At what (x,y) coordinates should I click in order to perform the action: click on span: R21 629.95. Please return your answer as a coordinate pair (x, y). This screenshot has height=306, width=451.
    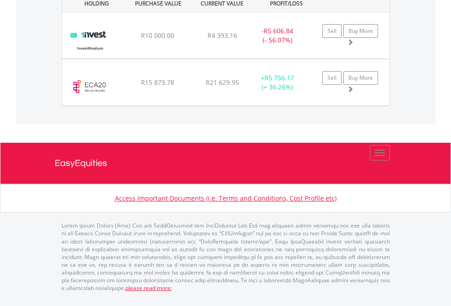
    Looking at the image, I should click on (222, 82).